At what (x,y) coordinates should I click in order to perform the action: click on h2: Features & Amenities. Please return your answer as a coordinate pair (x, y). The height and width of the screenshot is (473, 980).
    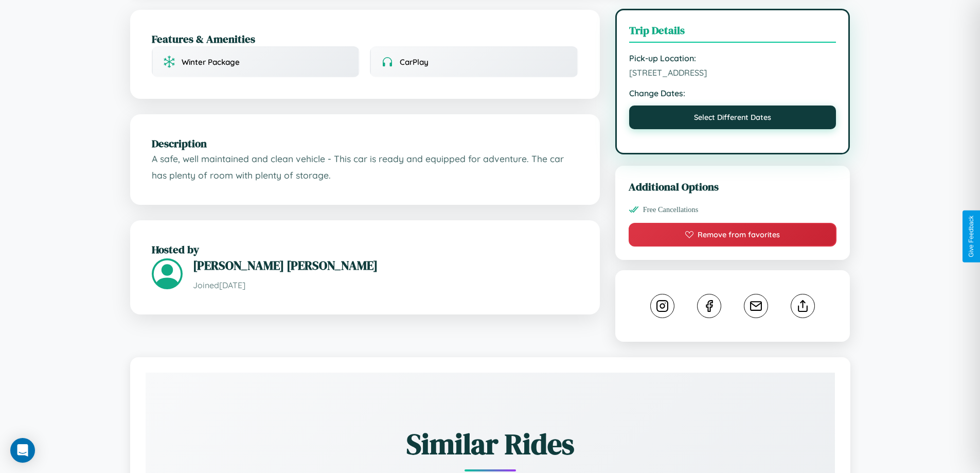
    Looking at the image, I should click on (365, 39).